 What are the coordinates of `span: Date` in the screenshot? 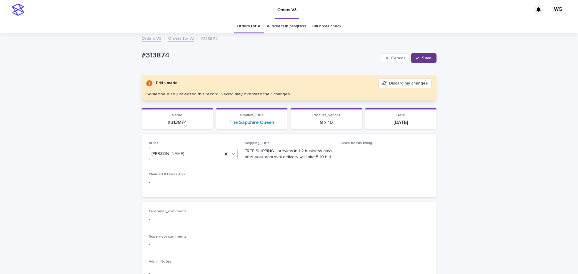 It's located at (401, 115).